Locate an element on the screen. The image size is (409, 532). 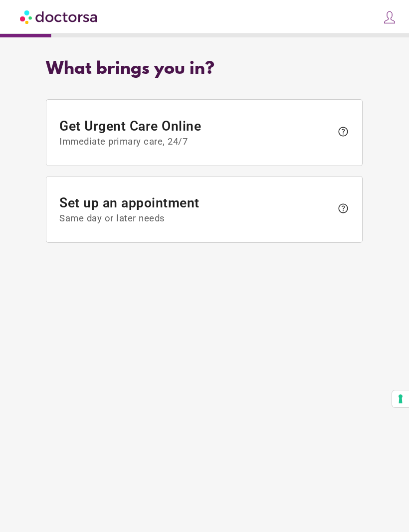
button: Your consent preferences for tracking technologies is located at coordinates (400, 399).